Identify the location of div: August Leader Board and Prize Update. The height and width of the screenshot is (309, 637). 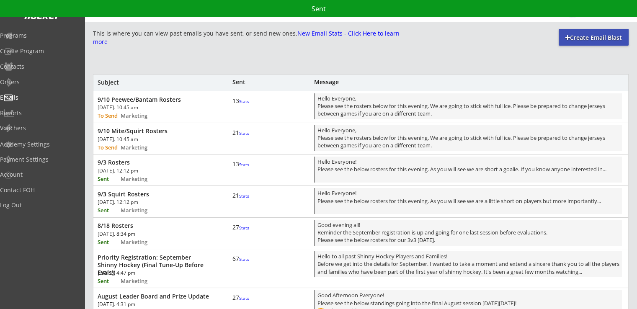
(154, 296).